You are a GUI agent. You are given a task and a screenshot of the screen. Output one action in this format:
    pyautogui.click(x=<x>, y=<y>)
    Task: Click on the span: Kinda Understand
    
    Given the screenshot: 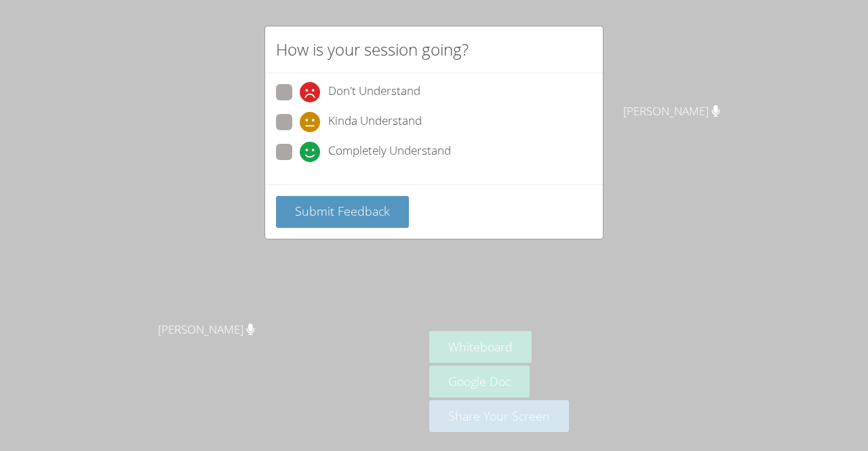 What is the action you would take?
    pyautogui.click(x=375, y=122)
    